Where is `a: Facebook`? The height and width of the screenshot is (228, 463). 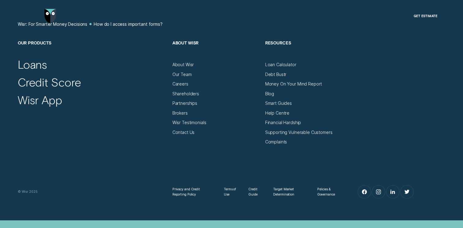 a: Facebook is located at coordinates (364, 192).